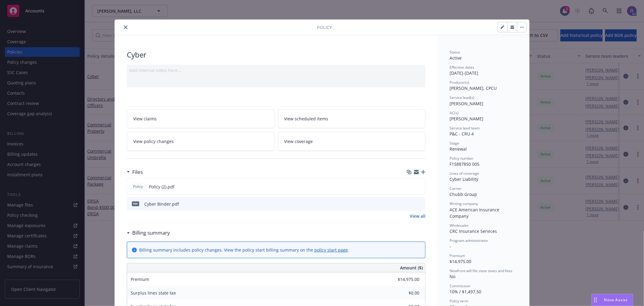  I want to click on span: F15887850 005, so click(464, 164).